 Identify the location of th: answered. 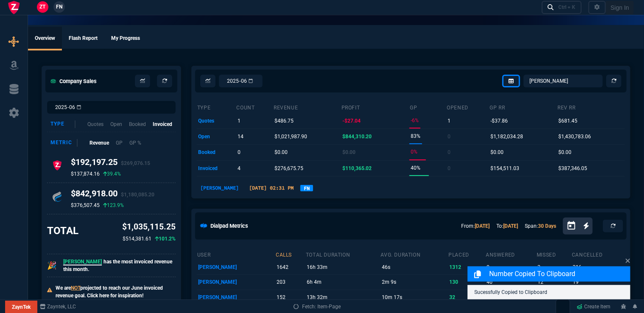
(511, 254).